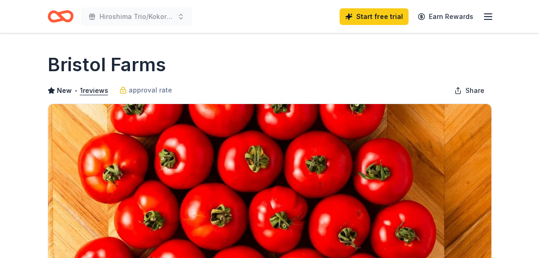 This screenshot has height=258, width=539. What do you see at coordinates (374, 17) in the screenshot?
I see `a: Start free trial` at bounding box center [374, 17].